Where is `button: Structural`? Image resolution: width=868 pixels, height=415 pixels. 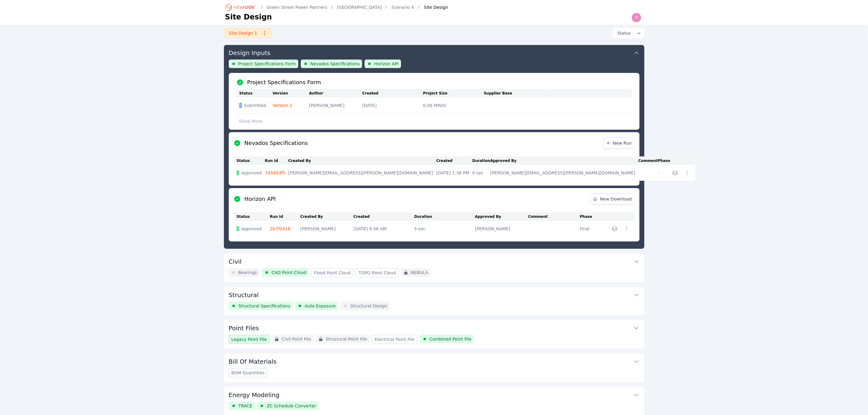 button: Structural is located at coordinates (434, 294).